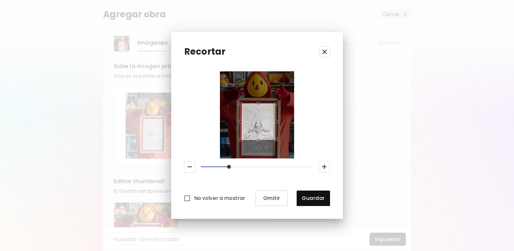 The height and width of the screenshot is (251, 514). Describe the element at coordinates (220, 198) in the screenshot. I see `span: No volver a mostrar` at that location.